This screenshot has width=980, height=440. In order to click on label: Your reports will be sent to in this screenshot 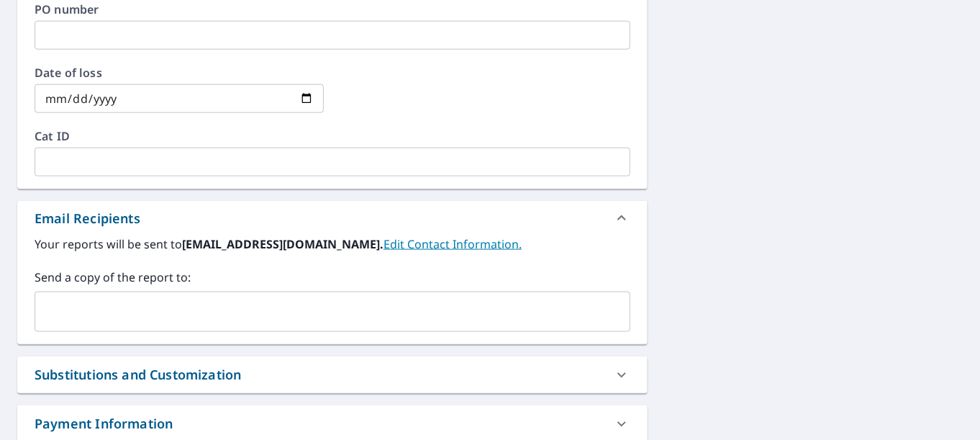, I will do `click(332, 244)`.